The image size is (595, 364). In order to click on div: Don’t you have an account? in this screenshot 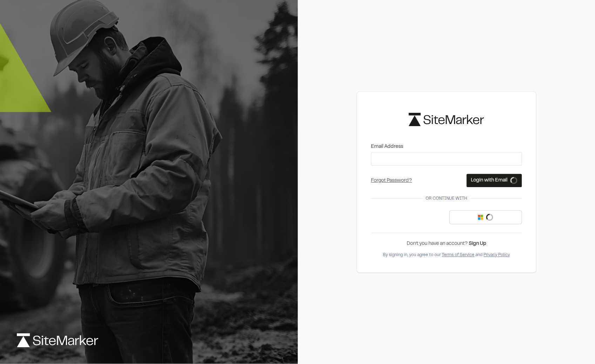, I will do `click(446, 244)`.